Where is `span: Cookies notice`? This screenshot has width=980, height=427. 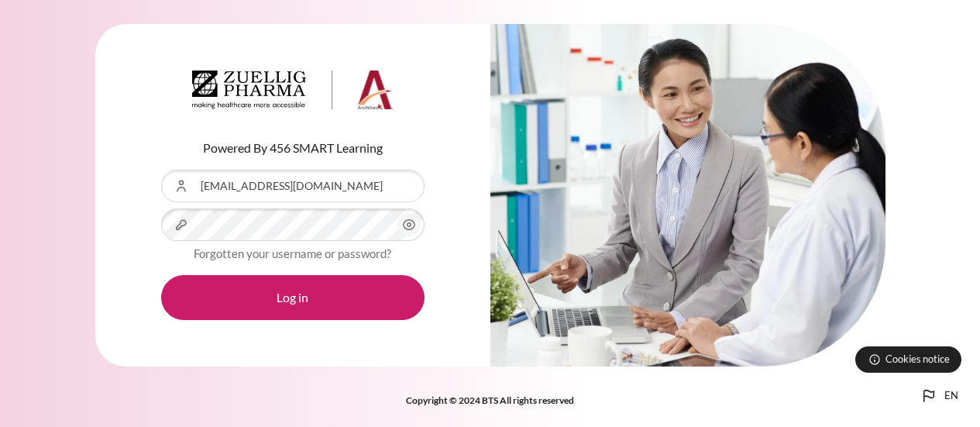
span: Cookies notice is located at coordinates (917, 359).